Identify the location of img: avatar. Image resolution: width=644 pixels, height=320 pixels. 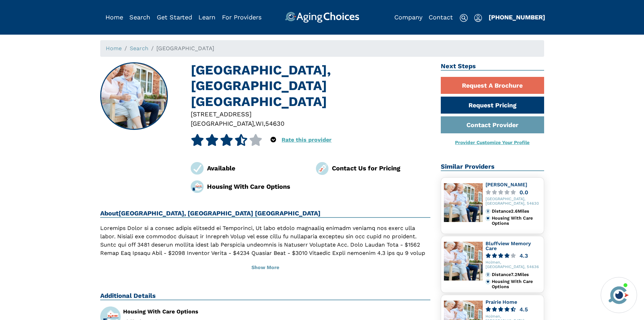
(619, 295).